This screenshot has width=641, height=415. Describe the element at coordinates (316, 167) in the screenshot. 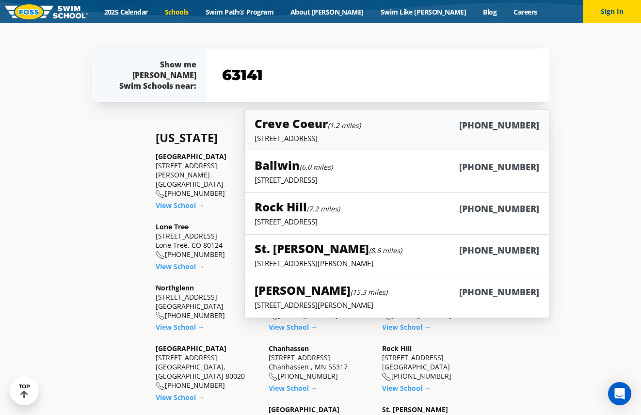

I see `small: (6.0 miles)` at that location.